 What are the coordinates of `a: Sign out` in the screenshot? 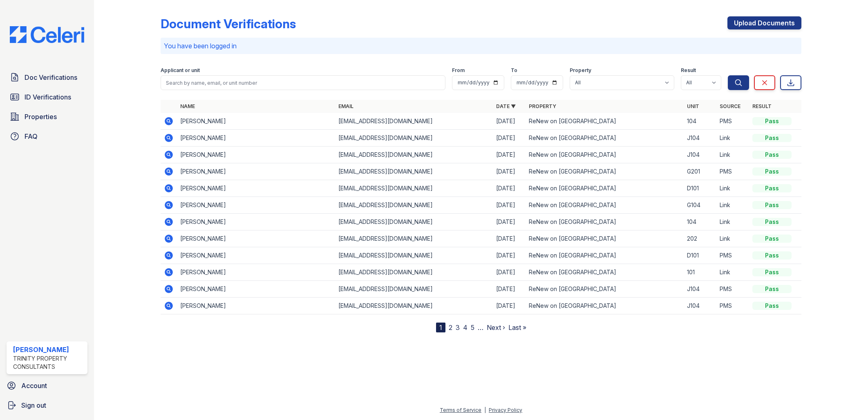 It's located at (47, 405).